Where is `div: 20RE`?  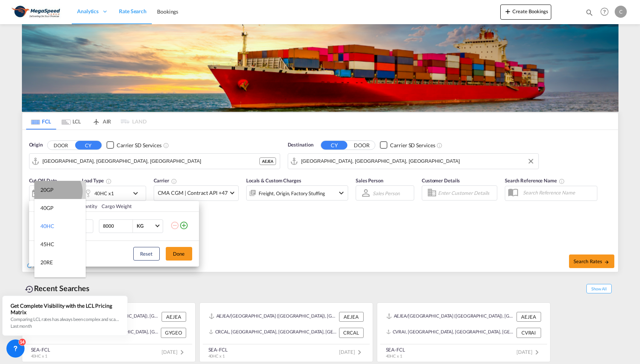 div: 20RE is located at coordinates (46, 262).